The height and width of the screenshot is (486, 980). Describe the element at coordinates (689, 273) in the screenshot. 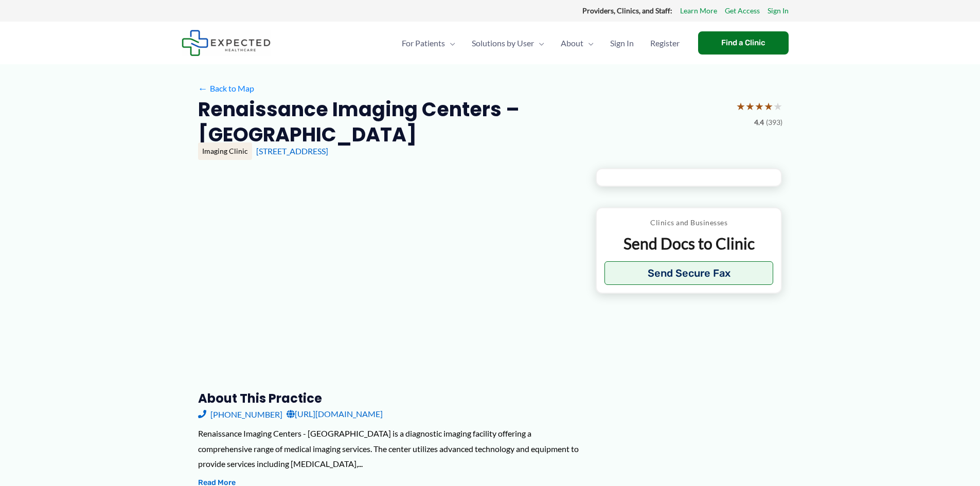

I see `button: Send Secure Fax` at that location.